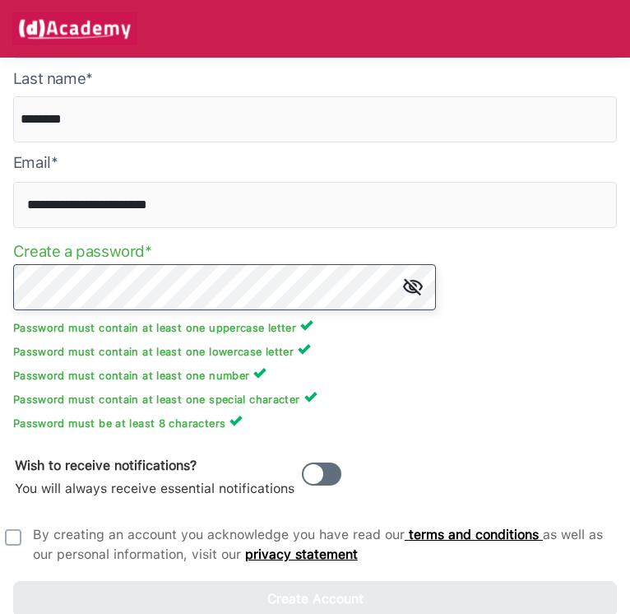 This screenshot has height=614, width=630. I want to click on img: icon, so click(413, 286).